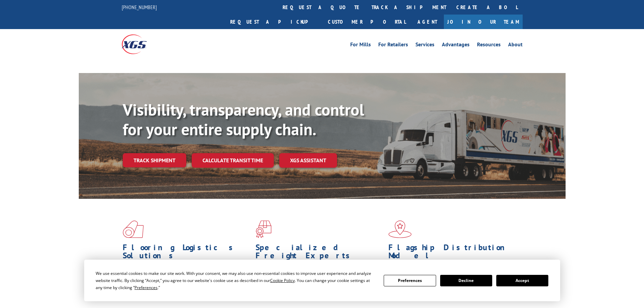  Describe the element at coordinates (456, 46) in the screenshot. I see `a: Advantages` at that location.